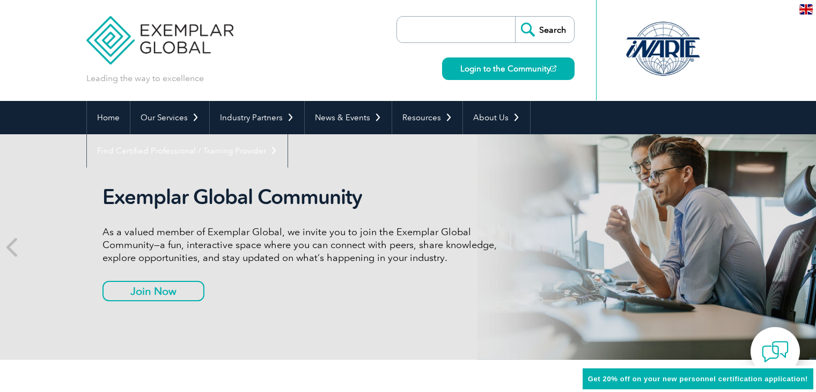 The height and width of the screenshot is (392, 816). I want to click on img: open_square.png, so click(553, 68).